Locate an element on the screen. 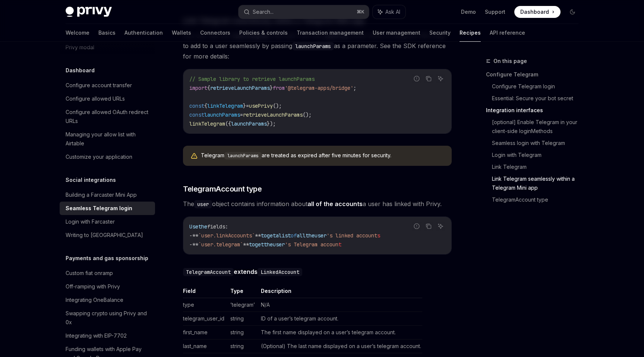 This screenshot has width=644, height=357. a: Swapping crypto using Privy and 0x is located at coordinates (107, 318).